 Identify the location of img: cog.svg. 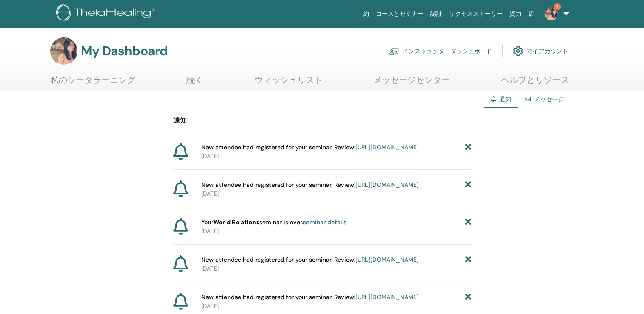
(518, 51).